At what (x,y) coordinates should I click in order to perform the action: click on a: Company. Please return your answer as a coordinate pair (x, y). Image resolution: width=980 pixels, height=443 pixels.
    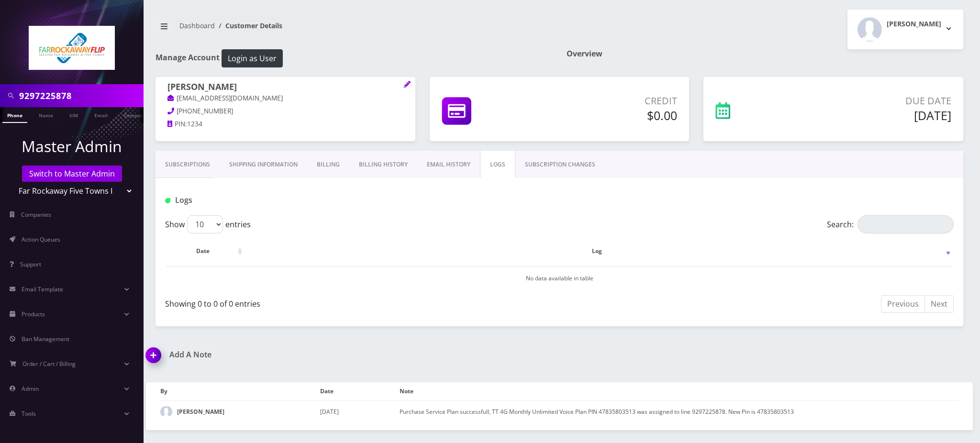
    Looking at the image, I should click on (135, 115).